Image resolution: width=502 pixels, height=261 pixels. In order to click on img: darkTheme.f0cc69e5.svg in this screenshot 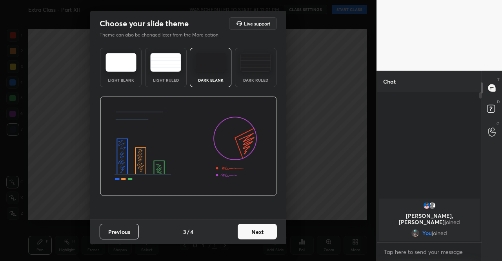, I will do `click(210, 62)`.